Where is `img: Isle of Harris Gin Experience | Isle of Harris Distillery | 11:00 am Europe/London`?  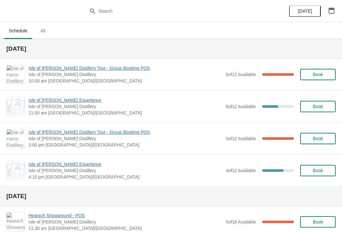 img: Isle of Harris Gin Experience | Isle of Harris Distillery | 11:00 am Europe/London is located at coordinates (16, 106).